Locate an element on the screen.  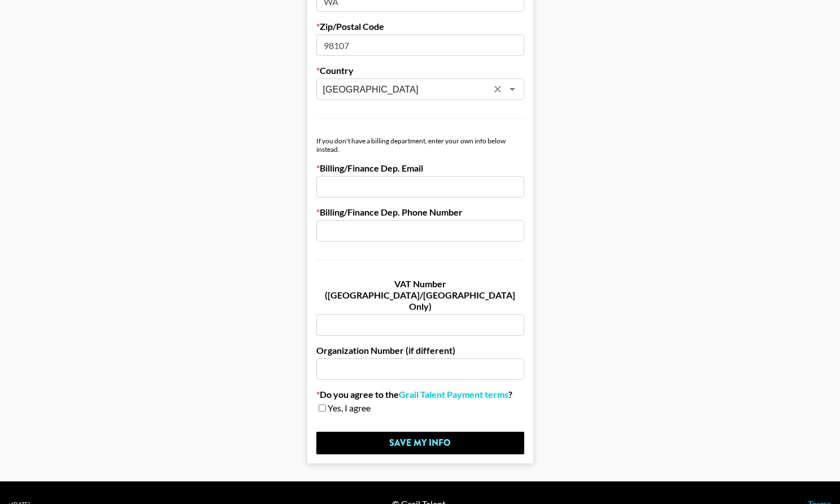
a: Grail Talent Payment terms is located at coordinates (454, 395).